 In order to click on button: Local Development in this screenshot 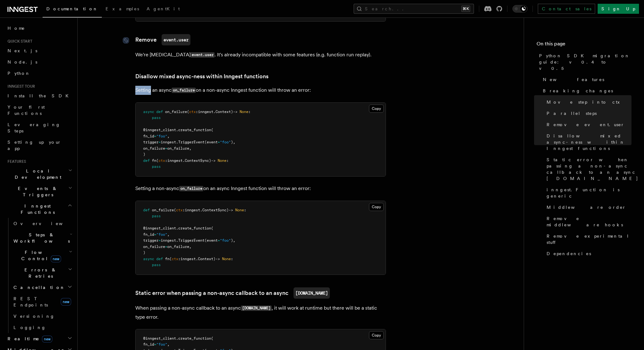, I will do `click(39, 174)`.